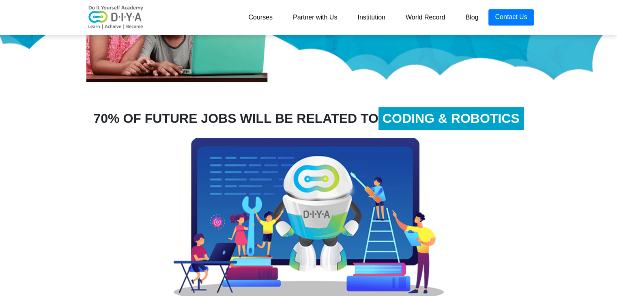 This screenshot has width=617, height=296. I want to click on span: CODING & ROBOTICS, so click(451, 118).